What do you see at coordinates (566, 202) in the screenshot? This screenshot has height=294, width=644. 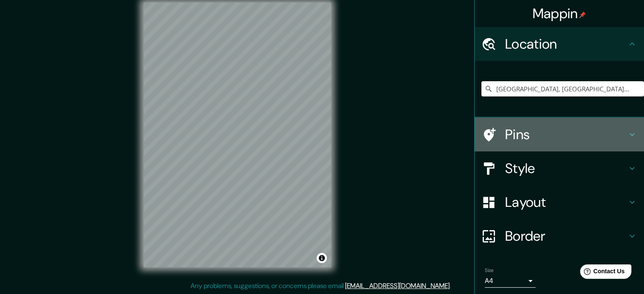 I see `h4: Layout` at bounding box center [566, 202].